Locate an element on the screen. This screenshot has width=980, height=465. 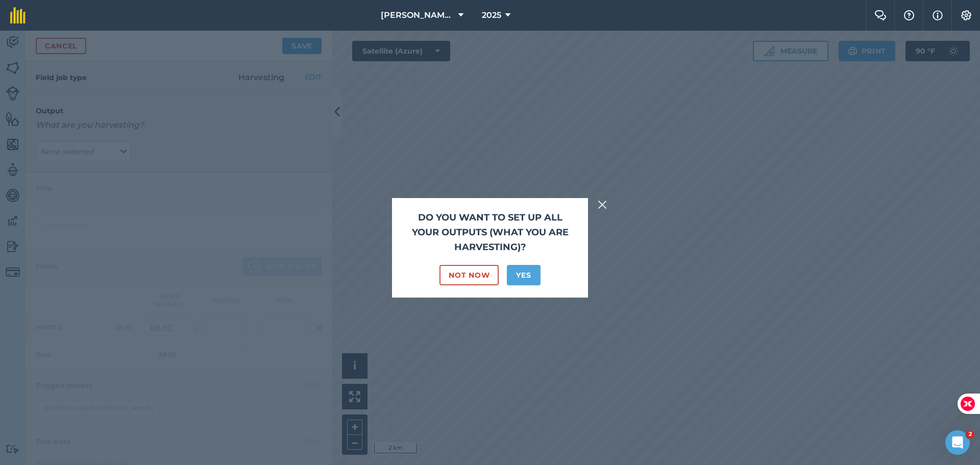
h2: Do you want to set up all your outputs (what you are harvesting)? is located at coordinates (490, 232).